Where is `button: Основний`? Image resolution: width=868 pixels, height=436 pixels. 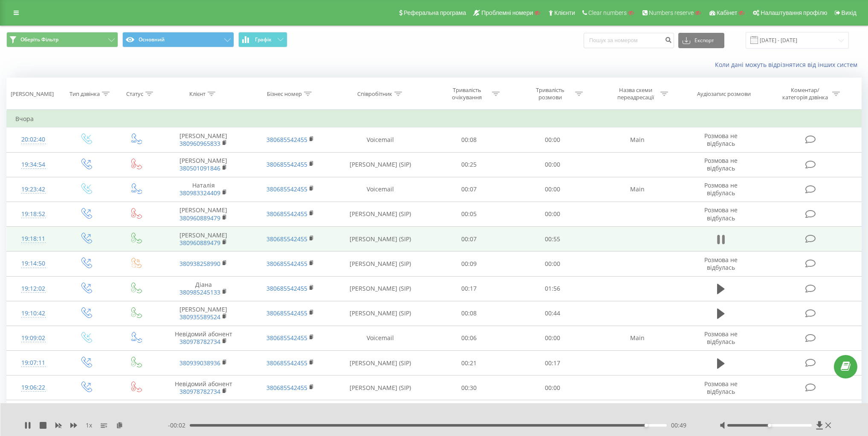 button: Основний is located at coordinates (179, 40).